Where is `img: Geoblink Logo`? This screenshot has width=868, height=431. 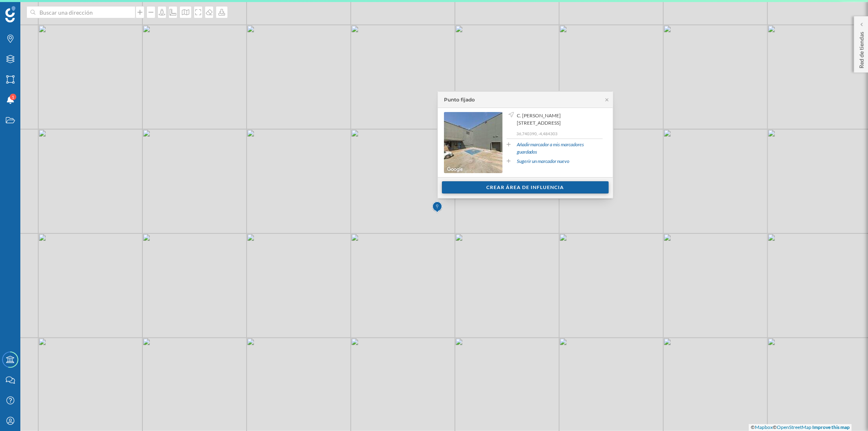 img: Geoblink Logo is located at coordinates (10, 15).